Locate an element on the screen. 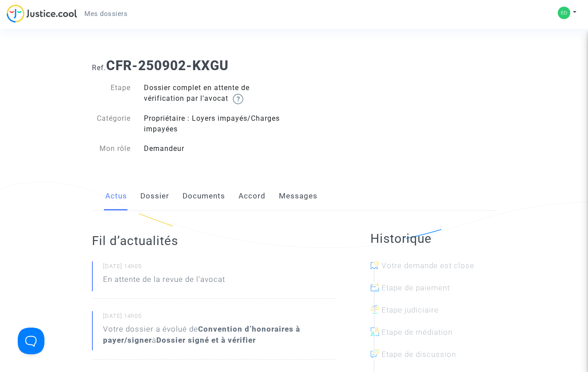 This screenshot has height=372, width=588. a: Accord is located at coordinates (252, 196).